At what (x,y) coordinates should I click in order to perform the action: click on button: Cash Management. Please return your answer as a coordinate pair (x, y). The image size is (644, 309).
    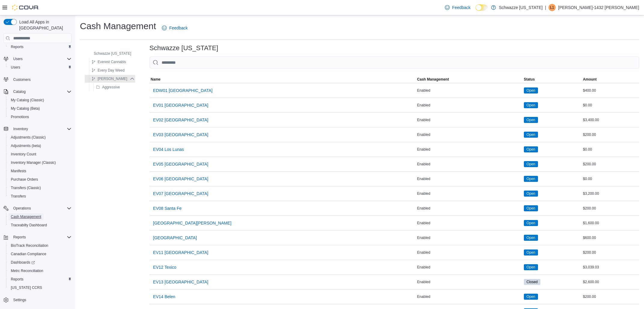
    Looking at the image, I should click on (40, 217).